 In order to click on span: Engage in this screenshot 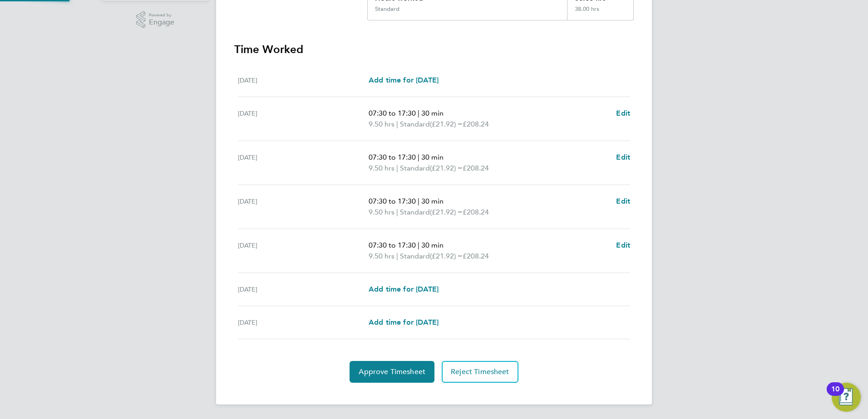, I will do `click(162, 22)`.